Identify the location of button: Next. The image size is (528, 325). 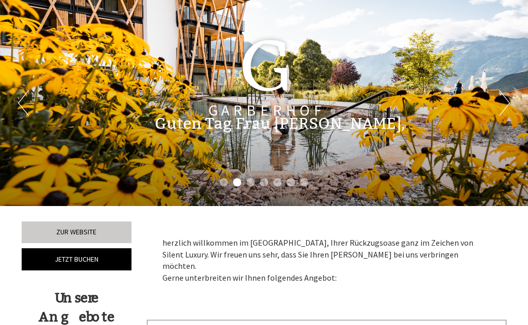
(504, 103).